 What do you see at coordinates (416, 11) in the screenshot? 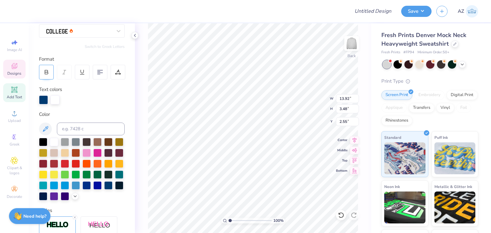
I see `button: Save` at bounding box center [416, 11].